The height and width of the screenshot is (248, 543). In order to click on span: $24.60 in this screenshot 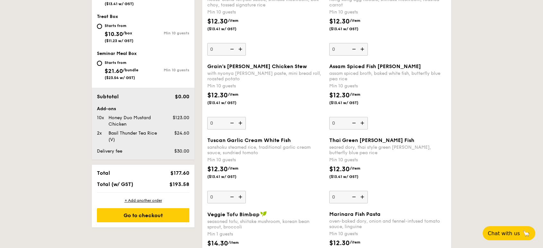, I will do `click(182, 133)`.